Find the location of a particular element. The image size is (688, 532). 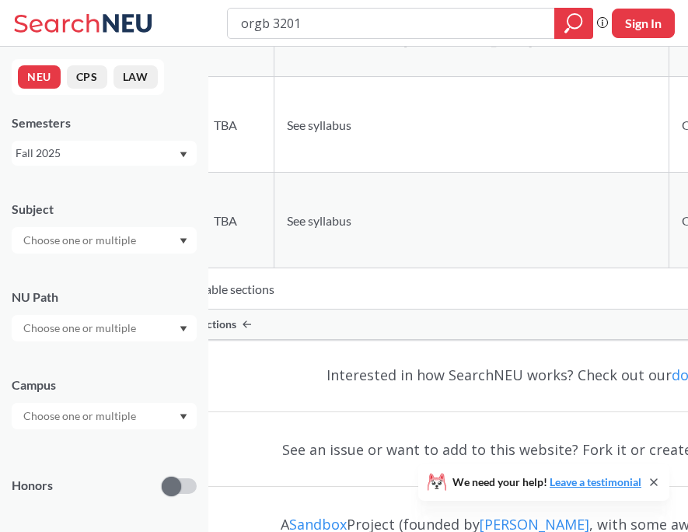

div: Subject is located at coordinates (104, 209).